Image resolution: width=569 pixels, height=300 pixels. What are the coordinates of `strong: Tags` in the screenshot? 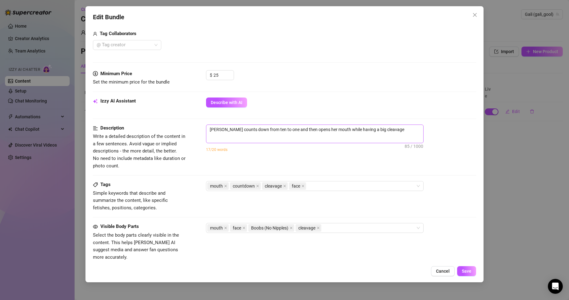 It's located at (105, 185).